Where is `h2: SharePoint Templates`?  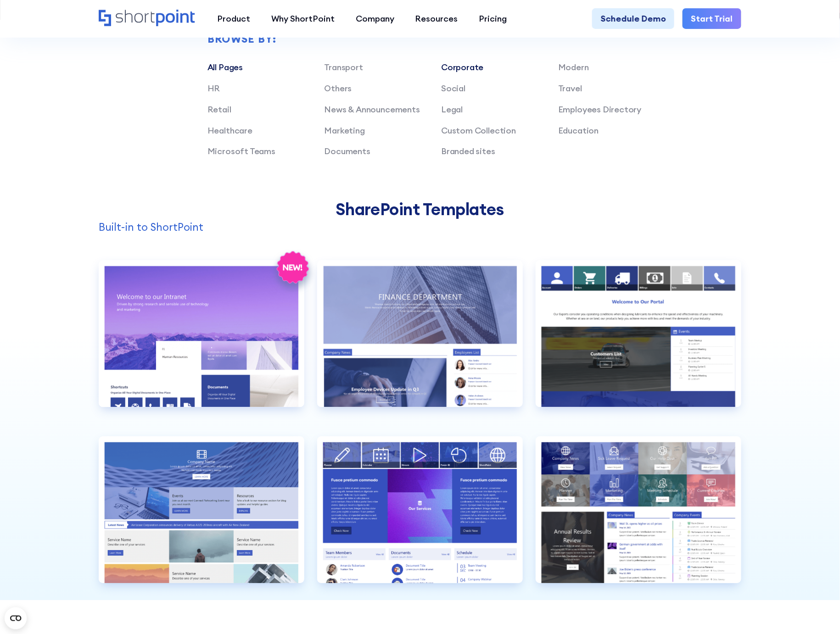 h2: SharePoint Templates is located at coordinates (420, 209).